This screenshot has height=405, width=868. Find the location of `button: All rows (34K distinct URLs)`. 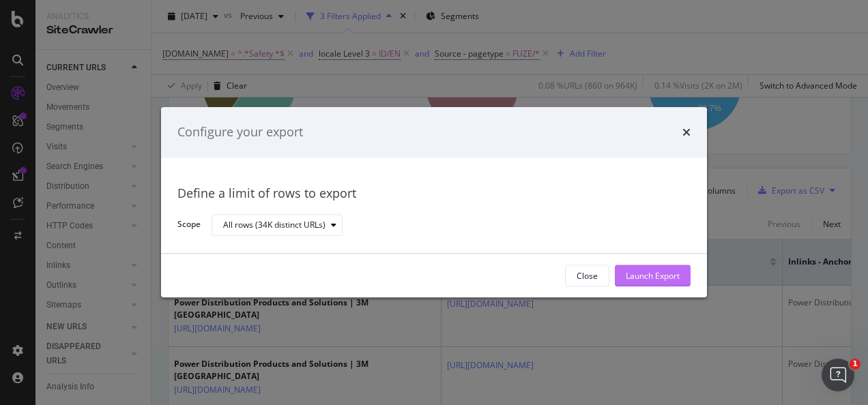

button: All rows (34K distinct URLs) is located at coordinates (277, 225).